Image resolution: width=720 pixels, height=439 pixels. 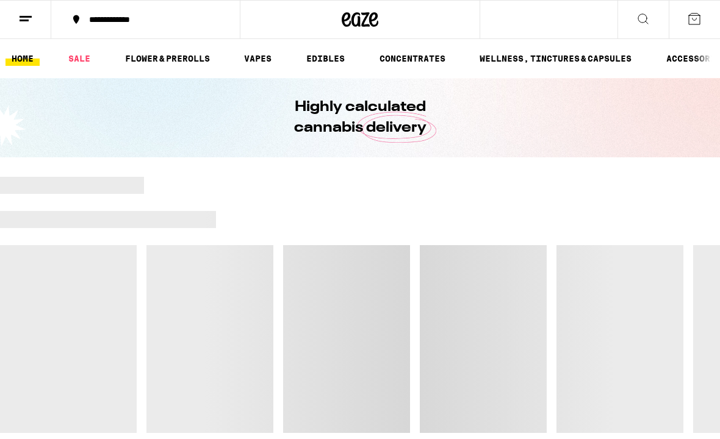 What do you see at coordinates (23, 59) in the screenshot?
I see `a: HOME` at bounding box center [23, 59].